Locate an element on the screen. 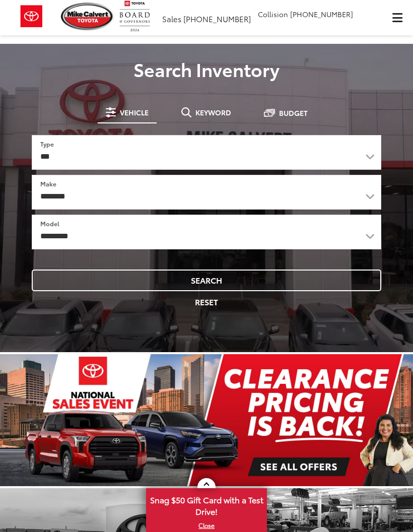 The width and height of the screenshot is (413, 532). span: Collision is located at coordinates (273, 14).